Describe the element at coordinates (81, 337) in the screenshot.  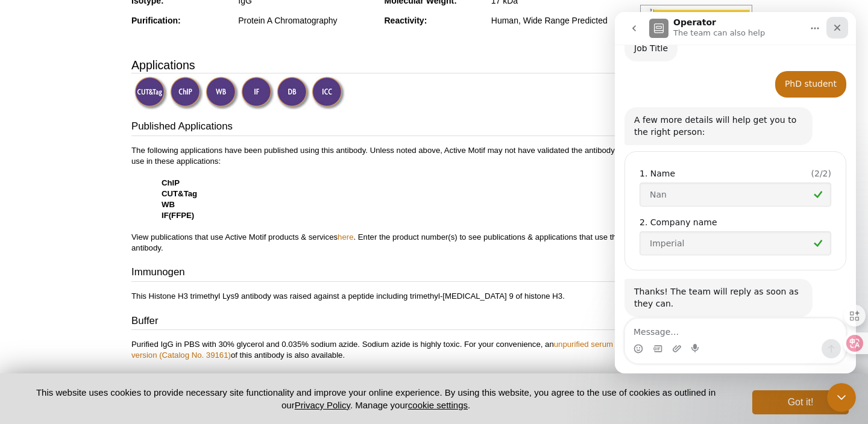
I see `button: Start recording` at that location.